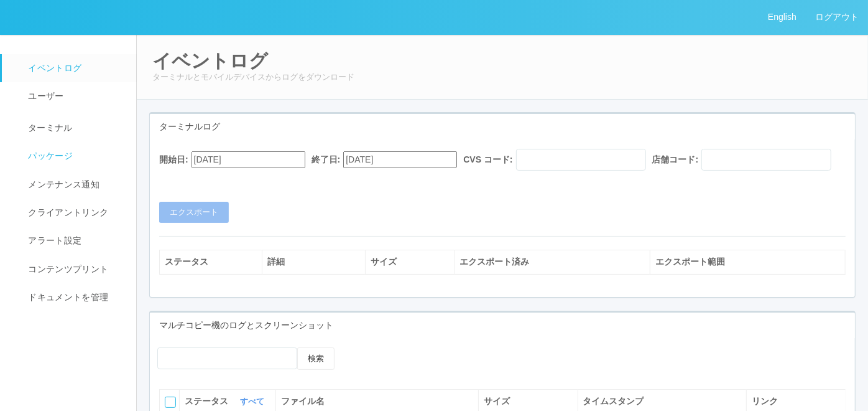 This screenshot has width=868, height=411. I want to click on span: ターミナル, so click(49, 128).